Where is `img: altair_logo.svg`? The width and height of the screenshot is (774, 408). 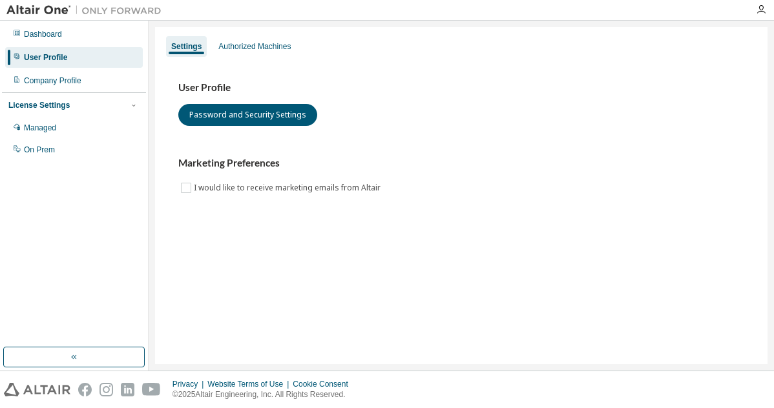
img: altair_logo.svg is located at coordinates (37, 389).